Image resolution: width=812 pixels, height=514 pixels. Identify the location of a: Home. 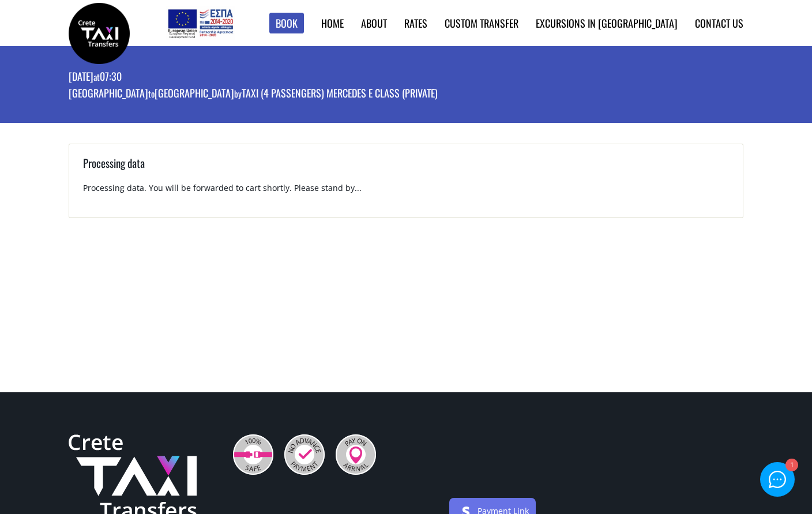
(333, 23).